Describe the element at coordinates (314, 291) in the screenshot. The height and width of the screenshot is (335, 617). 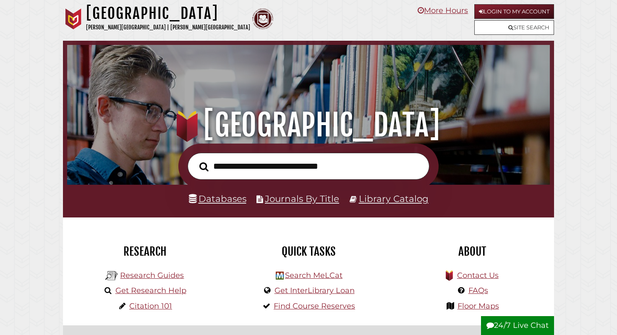
I see `a: Get InterLibrary Loan` at that location.